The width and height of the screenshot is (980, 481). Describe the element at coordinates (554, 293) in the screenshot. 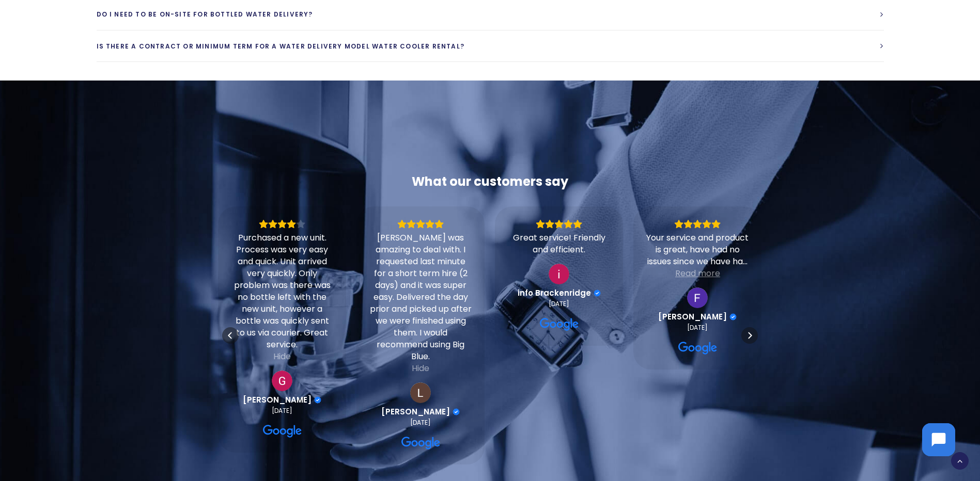

I see `span: info Brackenridge` at that location.